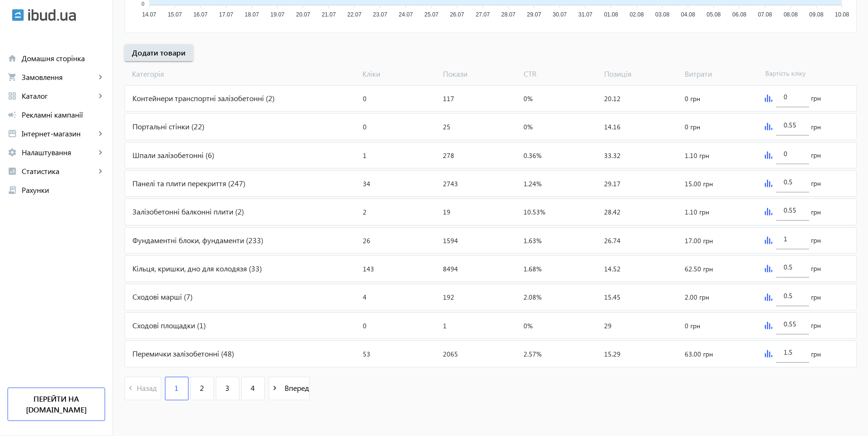  Describe the element at coordinates (585, 15) in the screenshot. I see `tspan: 31.07` at that location.